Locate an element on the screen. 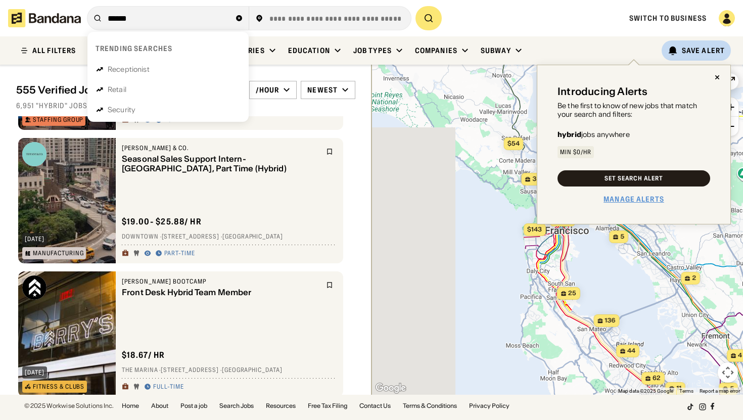  div: Part-time is located at coordinates (179, 254).